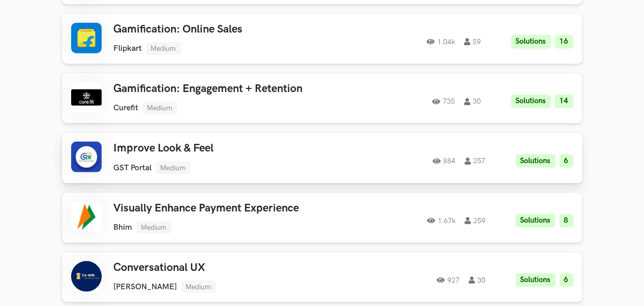  Describe the element at coordinates (128, 48) in the screenshot. I see `li: Flipkart` at that location.